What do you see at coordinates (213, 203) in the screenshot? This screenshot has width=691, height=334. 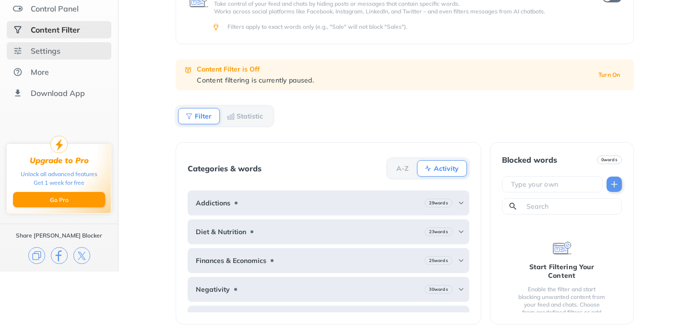 I see `b: Addictions` at bounding box center [213, 203].